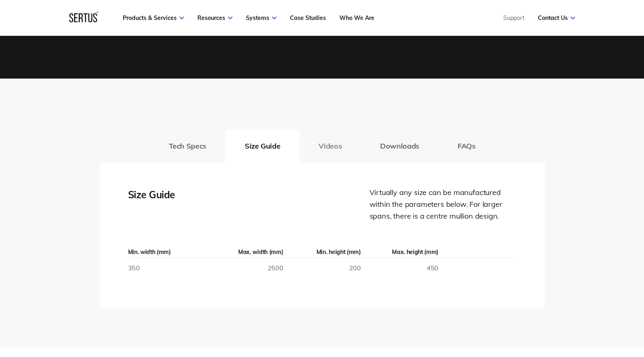 The height and width of the screenshot is (357, 644). I want to click on td: 350, so click(167, 268).